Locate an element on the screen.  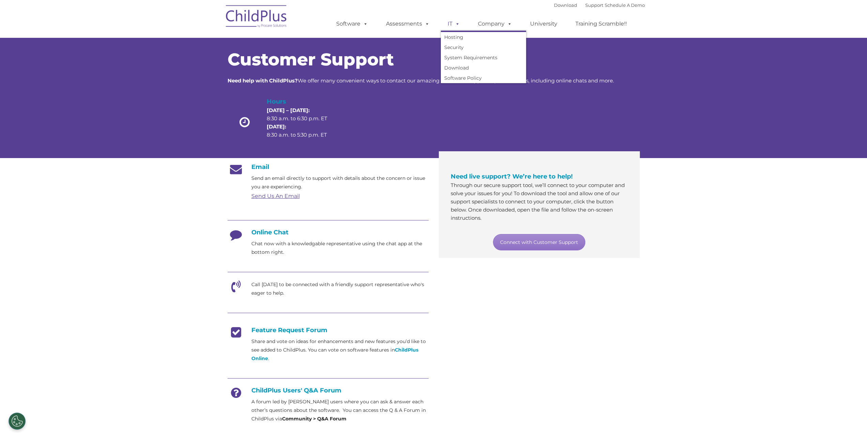
p: Chat now with a knowledgable representative using the chat app at the bottom right. is located at coordinates (340, 248).